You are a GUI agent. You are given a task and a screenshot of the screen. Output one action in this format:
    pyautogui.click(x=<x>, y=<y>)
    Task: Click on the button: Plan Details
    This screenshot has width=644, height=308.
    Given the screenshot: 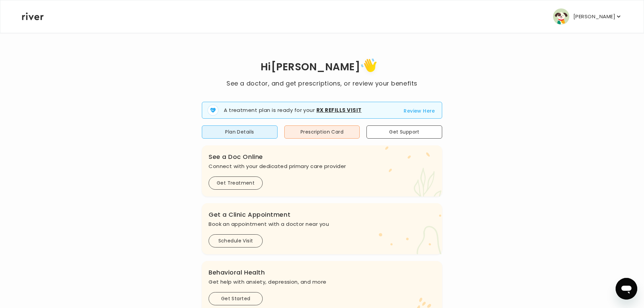 What is the action you would take?
    pyautogui.click(x=240, y=132)
    